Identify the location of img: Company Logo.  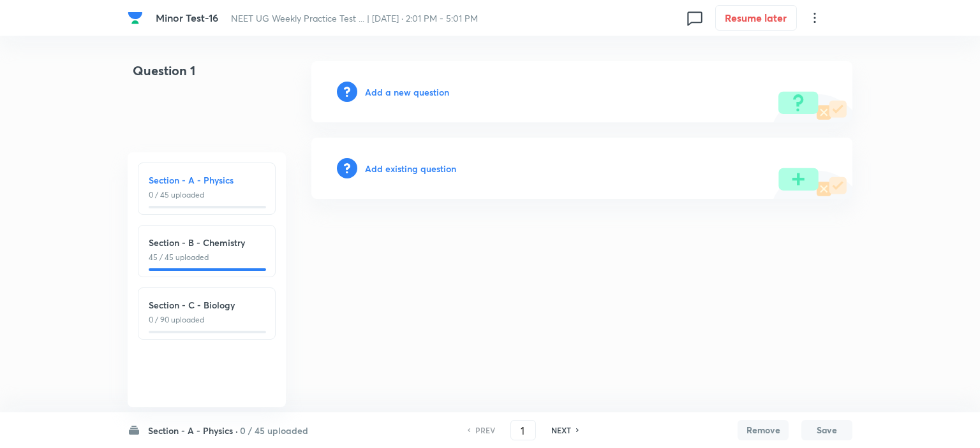
(136, 17).